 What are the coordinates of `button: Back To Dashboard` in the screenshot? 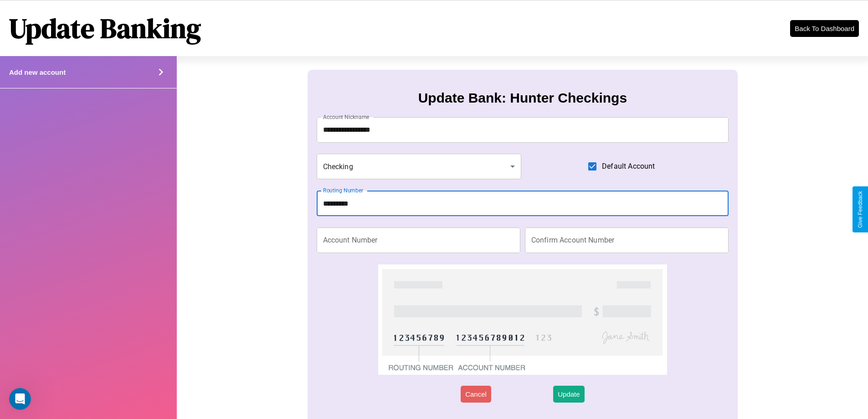 It's located at (824, 28).